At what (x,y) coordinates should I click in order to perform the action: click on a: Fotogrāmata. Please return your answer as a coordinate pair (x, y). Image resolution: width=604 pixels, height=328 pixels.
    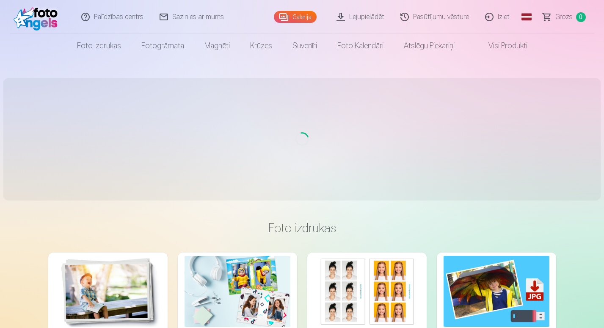
    Looking at the image, I should click on (163, 46).